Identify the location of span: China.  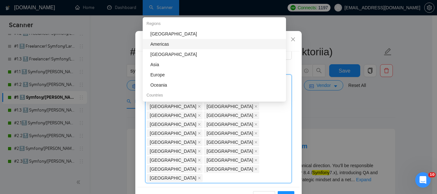
(232, 125).